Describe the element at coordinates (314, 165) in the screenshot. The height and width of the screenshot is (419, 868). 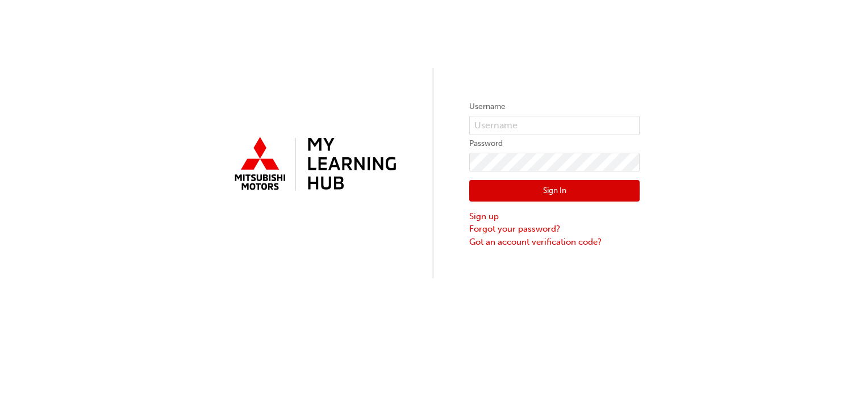
I see `img: mmal` at that location.